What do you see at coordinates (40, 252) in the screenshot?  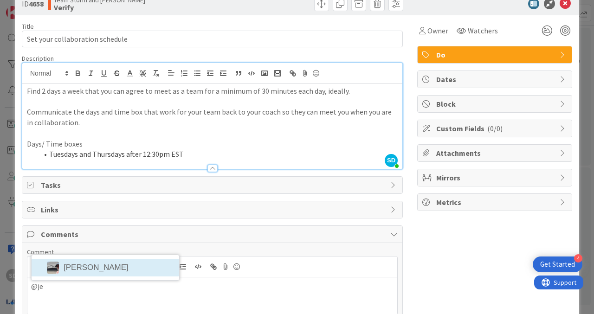 I see `span: Comment` at bounding box center [40, 252].